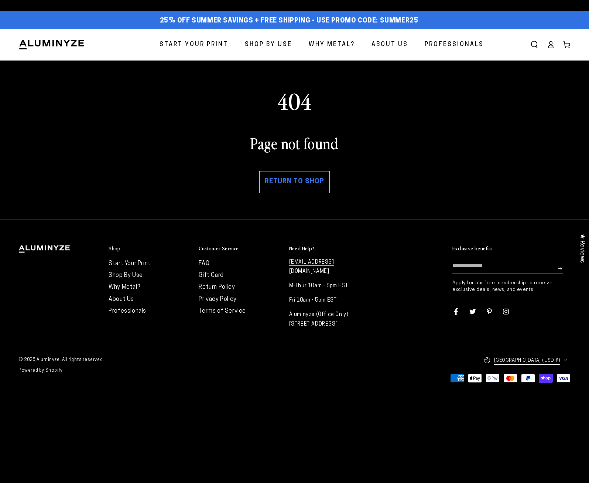 The height and width of the screenshot is (483, 589). What do you see at coordinates (204, 264) in the screenshot?
I see `a: FAQ` at bounding box center [204, 264].